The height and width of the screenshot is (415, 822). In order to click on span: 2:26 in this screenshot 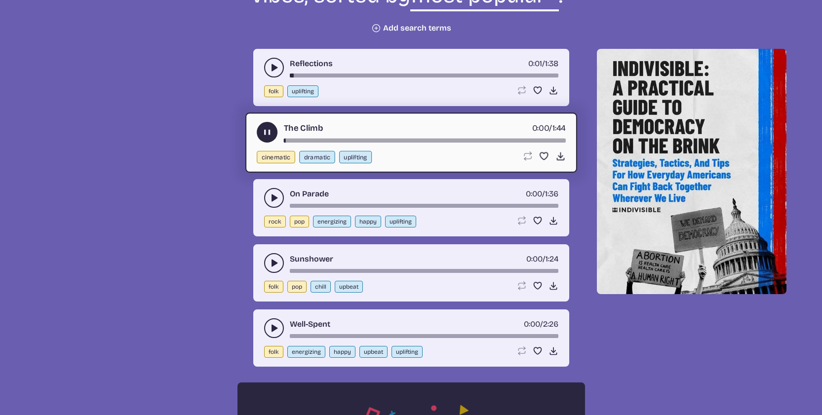, I will do `click(550, 324)`.